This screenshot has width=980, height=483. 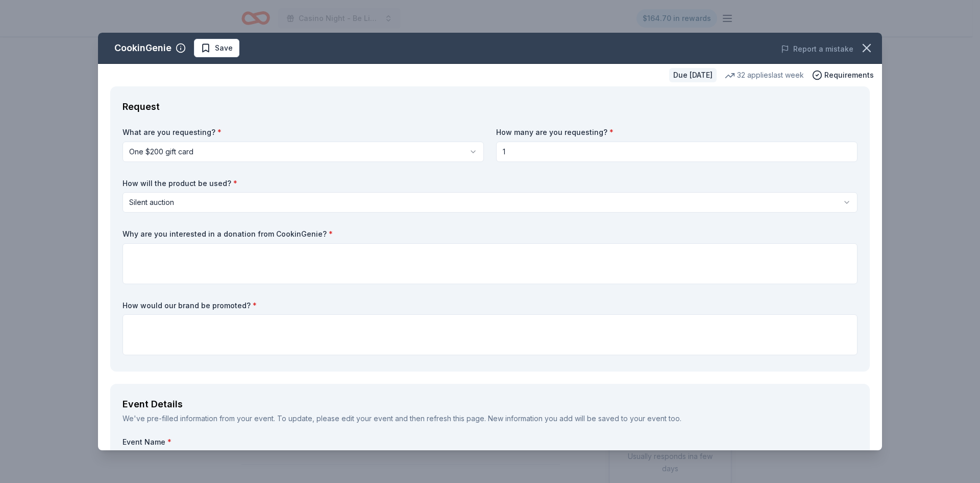 I want to click on button: Requirements, so click(x=843, y=75).